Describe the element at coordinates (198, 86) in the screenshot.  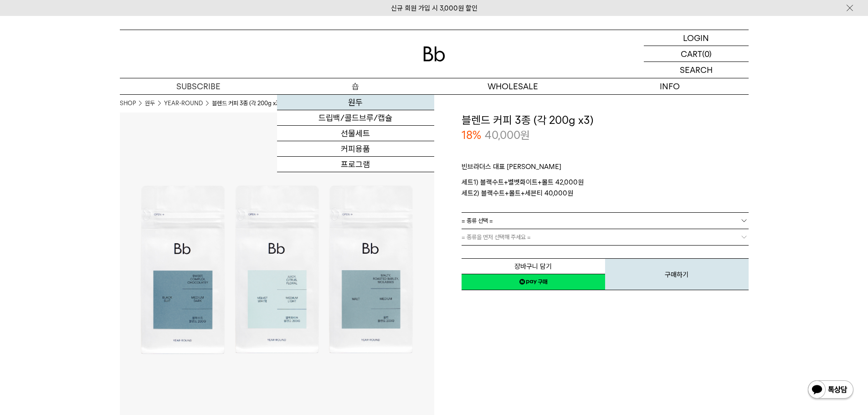
I see `p: SUBSCRIBE` at that location.